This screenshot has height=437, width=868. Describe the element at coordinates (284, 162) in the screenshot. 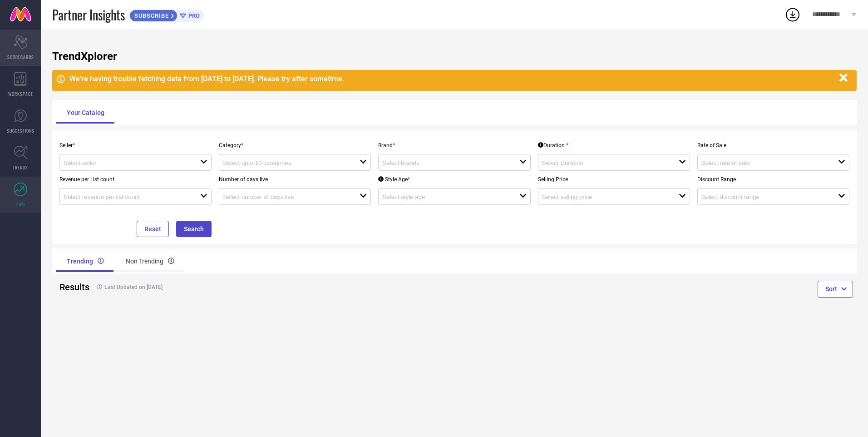

I see `input: Select upto 10 categories` at that location.